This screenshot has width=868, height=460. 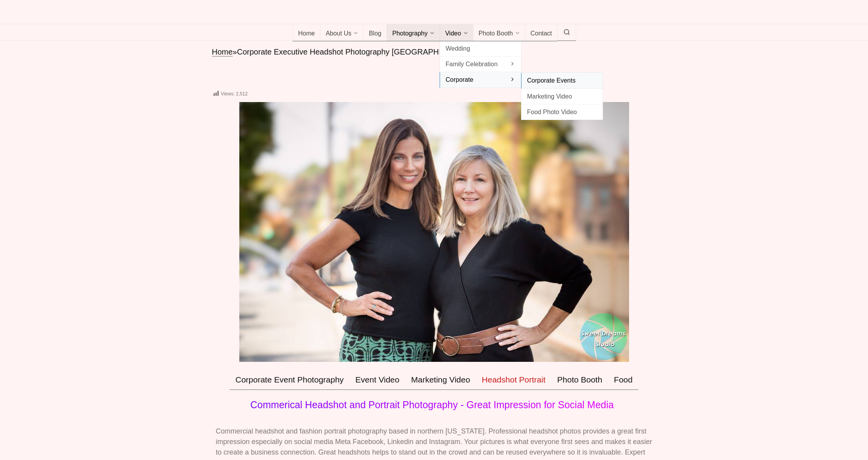 I want to click on a: Video, so click(x=456, y=33).